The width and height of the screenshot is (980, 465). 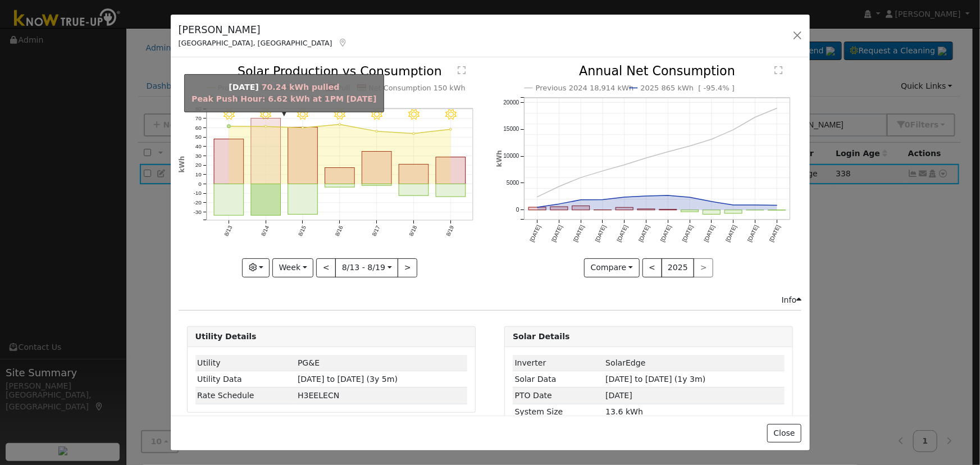 I want to click on text: 20, so click(x=198, y=165).